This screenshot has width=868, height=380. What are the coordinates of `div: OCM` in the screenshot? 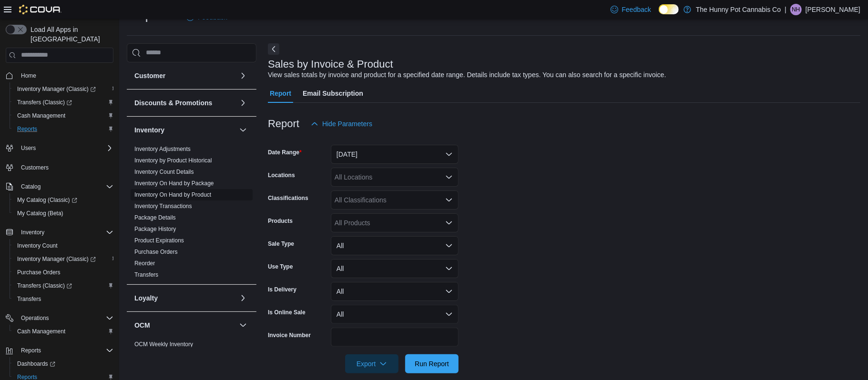 It's located at (192, 346).